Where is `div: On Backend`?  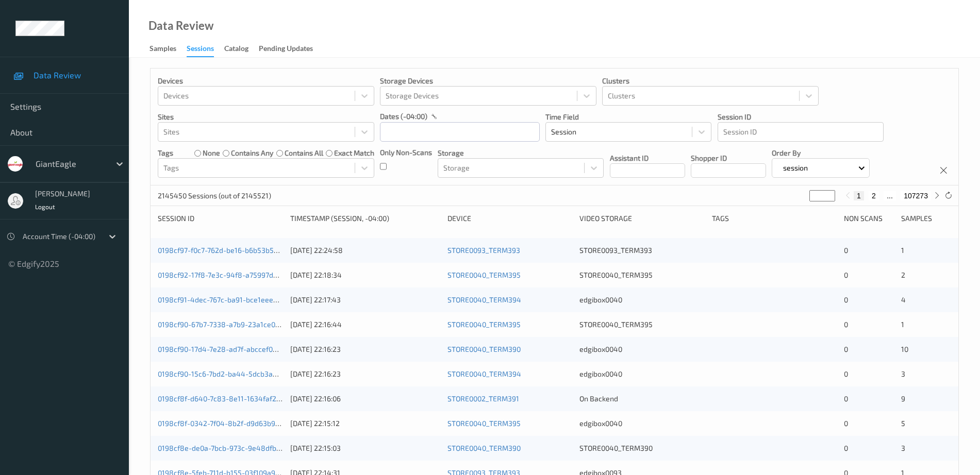
div: On Backend is located at coordinates (642, 399).